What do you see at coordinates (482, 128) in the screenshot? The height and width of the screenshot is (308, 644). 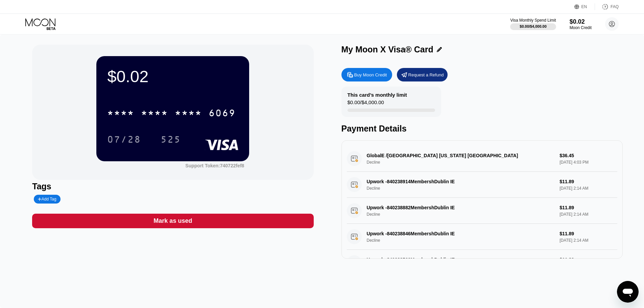 I see `div: Payment Details` at bounding box center [482, 128].